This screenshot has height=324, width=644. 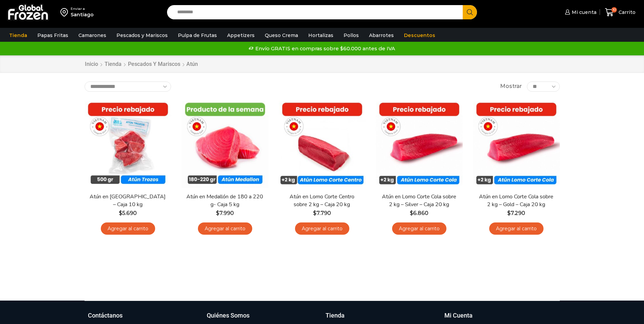 What do you see at coordinates (128, 229) in the screenshot?
I see `a: Agregar al carrito: “Atún en Trozos - Caja 10 kg”` at bounding box center [128, 229].